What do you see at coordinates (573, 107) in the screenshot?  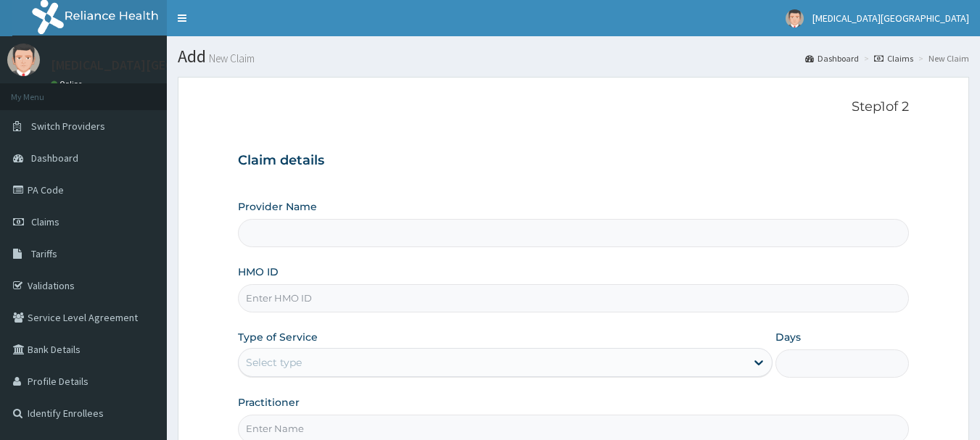 I see `p: Step 1 of 2` at bounding box center [573, 107].